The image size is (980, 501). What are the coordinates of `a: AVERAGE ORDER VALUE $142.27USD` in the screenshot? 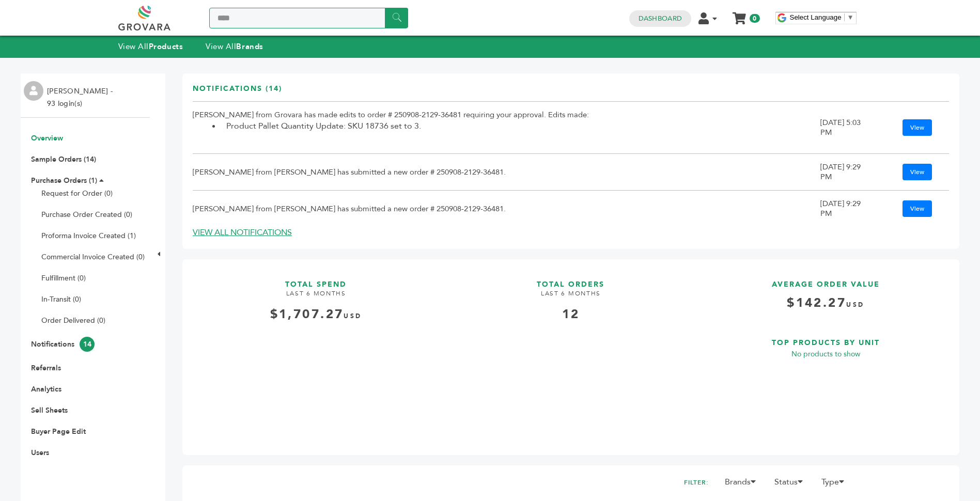 It's located at (826, 294).